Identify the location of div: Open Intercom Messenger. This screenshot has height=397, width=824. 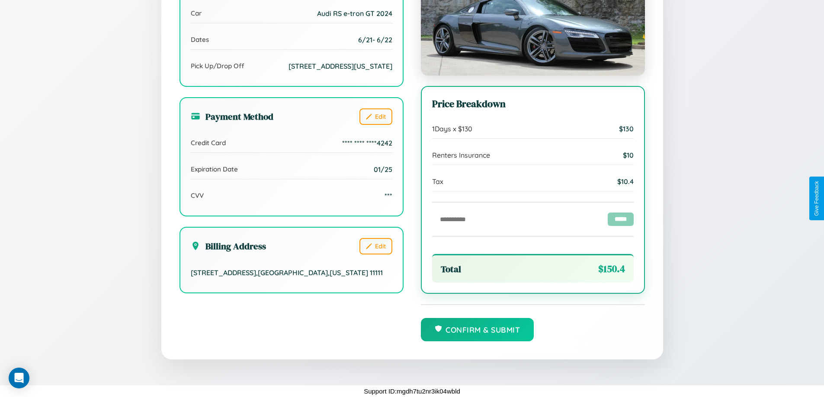
(19, 378).